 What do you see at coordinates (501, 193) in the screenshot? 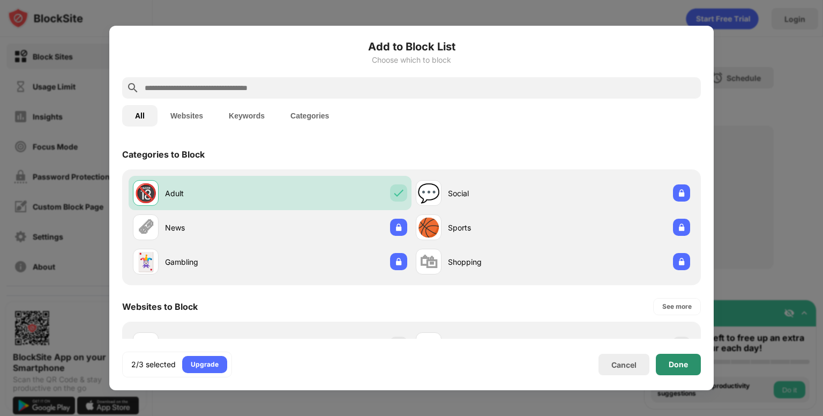
I see `div: Social` at bounding box center [501, 193].